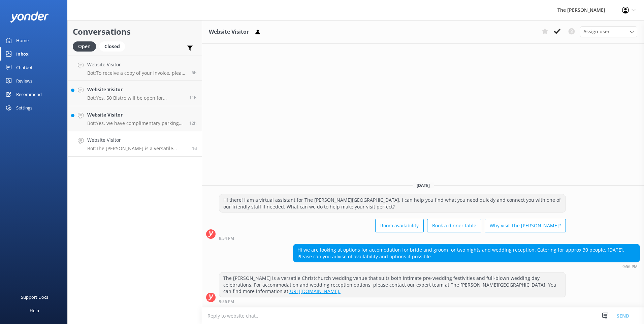 Image resolution: width=644 pixels, height=324 pixels. What do you see at coordinates (229, 32) in the screenshot?
I see `h3: Website Visitor` at bounding box center [229, 32].